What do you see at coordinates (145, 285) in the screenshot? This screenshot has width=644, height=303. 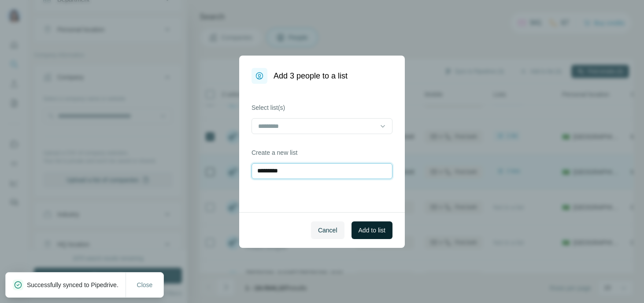 I see `button: Close` at bounding box center [145, 285].